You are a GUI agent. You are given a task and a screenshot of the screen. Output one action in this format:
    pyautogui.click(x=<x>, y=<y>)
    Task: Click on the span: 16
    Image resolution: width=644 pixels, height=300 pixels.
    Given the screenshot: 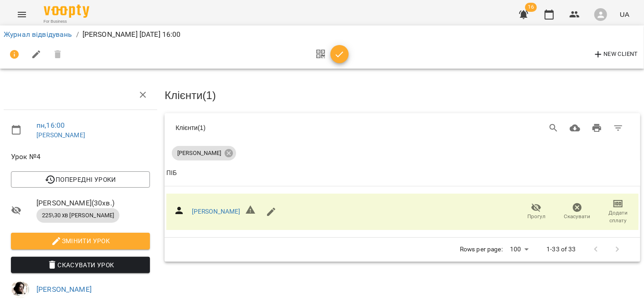 What is the action you would take?
    pyautogui.click(x=531, y=8)
    